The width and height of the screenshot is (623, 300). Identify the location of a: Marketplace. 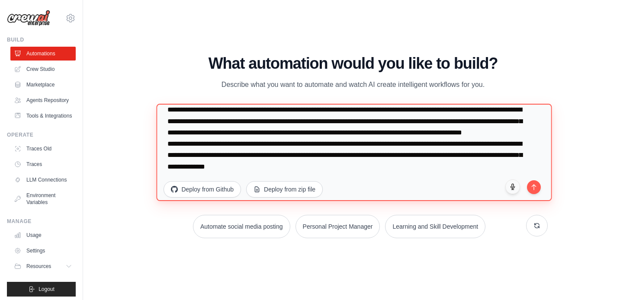
(43, 85).